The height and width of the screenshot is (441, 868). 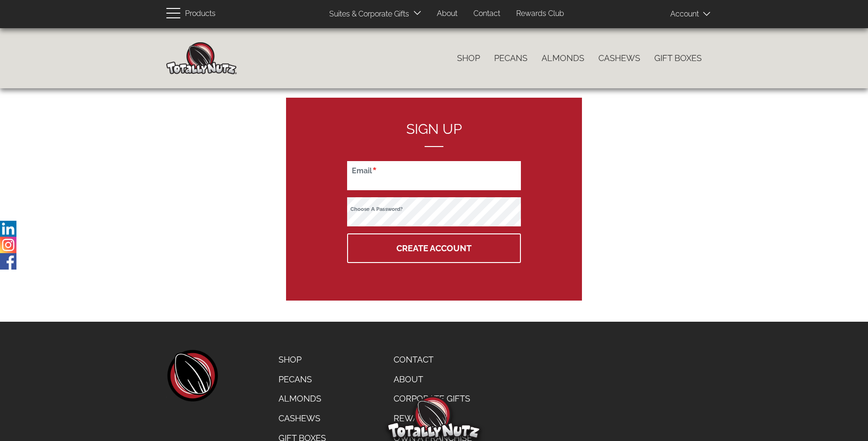 I want to click on button: Create Account, so click(x=434, y=248).